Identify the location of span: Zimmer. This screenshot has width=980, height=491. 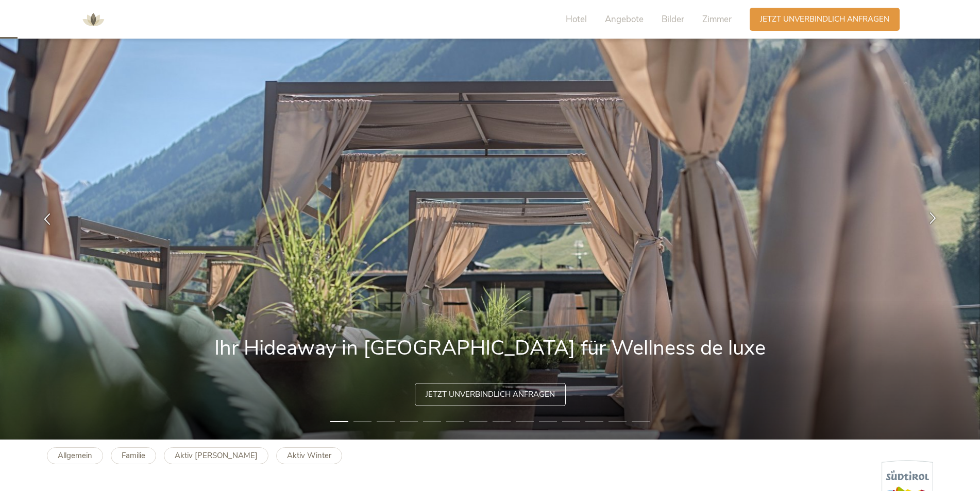
(717, 19).